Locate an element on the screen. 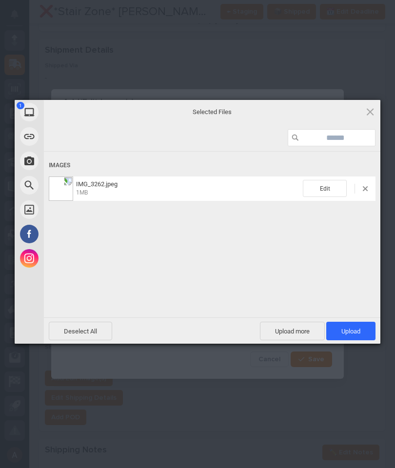 The height and width of the screenshot is (468, 395). div: Facebook is located at coordinates (73, 234).